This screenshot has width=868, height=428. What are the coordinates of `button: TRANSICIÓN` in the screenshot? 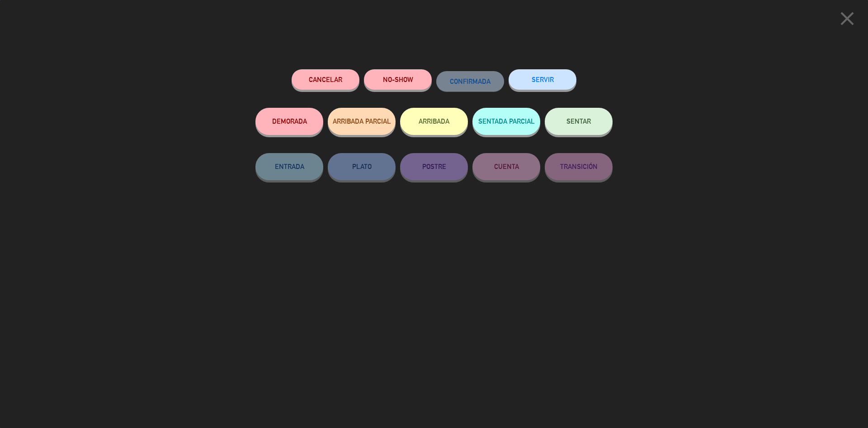 It's located at (579, 167).